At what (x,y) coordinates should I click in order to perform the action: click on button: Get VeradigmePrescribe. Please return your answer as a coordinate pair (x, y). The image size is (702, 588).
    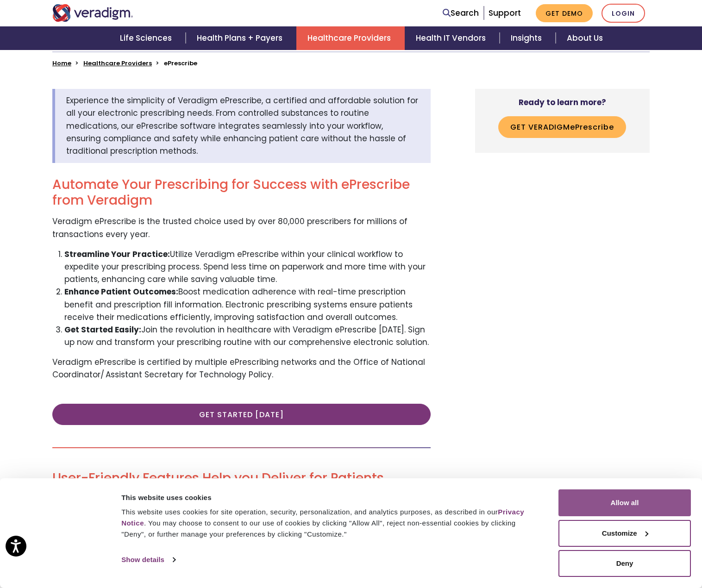
    Looking at the image, I should click on (563, 127).